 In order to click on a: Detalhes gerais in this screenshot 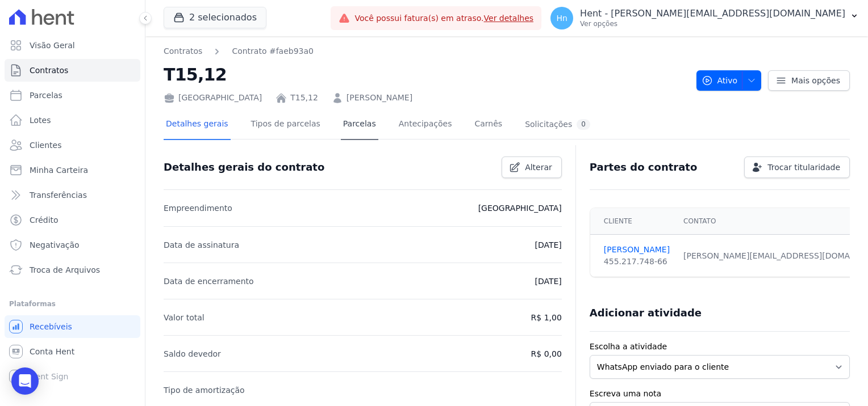, I will do `click(197, 124)`.